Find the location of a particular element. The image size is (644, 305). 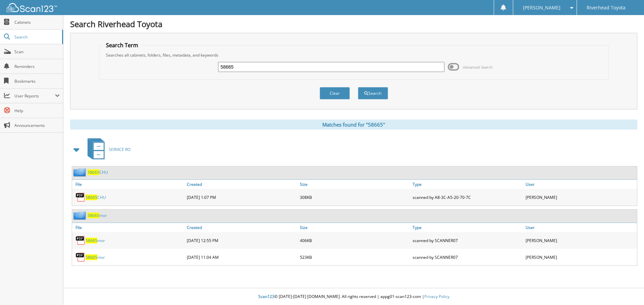

span: Bookmarks is located at coordinates (37, 81).